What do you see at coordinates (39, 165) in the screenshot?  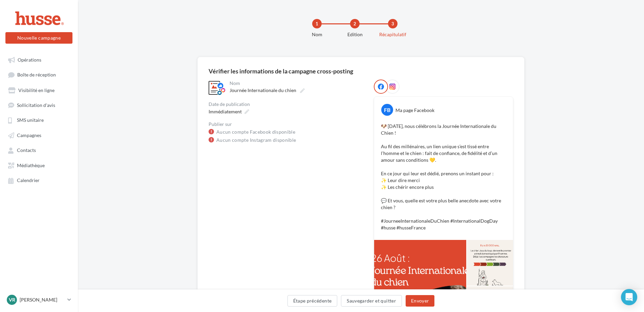 I see `a: Médiathèque` at bounding box center [39, 165].